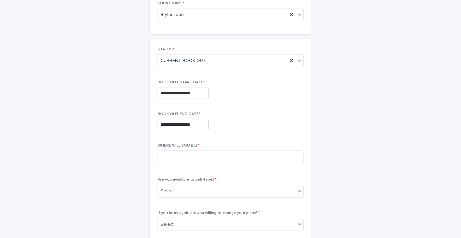 The height and width of the screenshot is (238, 461). Describe the element at coordinates (178, 145) in the screenshot. I see `span: WHERE WILL YOU BE?` at that location.